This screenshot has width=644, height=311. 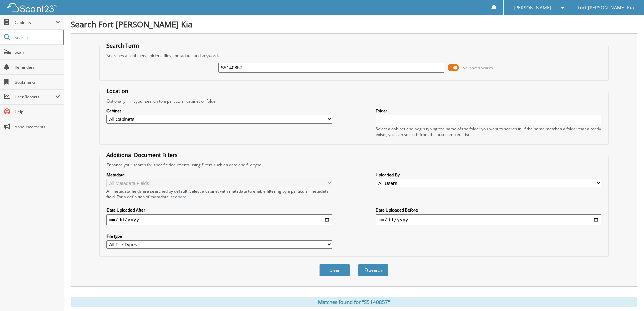 I want to click on span: Cabinets, so click(x=35, y=22).